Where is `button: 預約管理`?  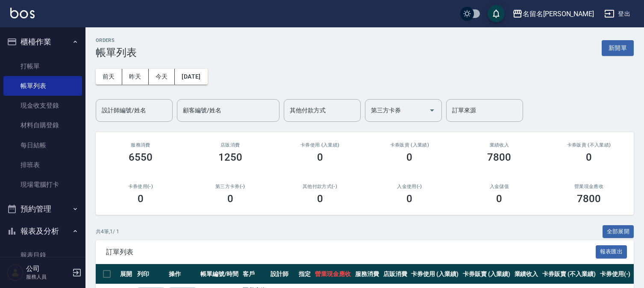 button: 預約管理 is located at coordinates (42, 209).